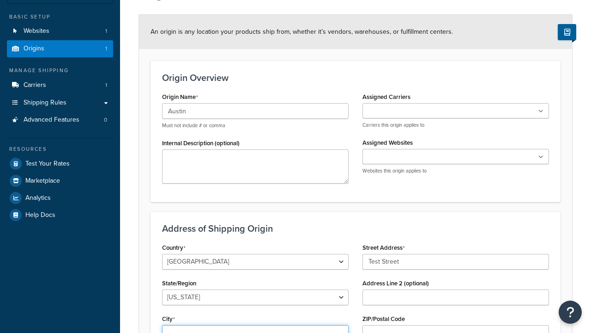 This screenshot has height=333, width=591. Describe the element at coordinates (36, 31) in the screenshot. I see `span: Websites` at that location.